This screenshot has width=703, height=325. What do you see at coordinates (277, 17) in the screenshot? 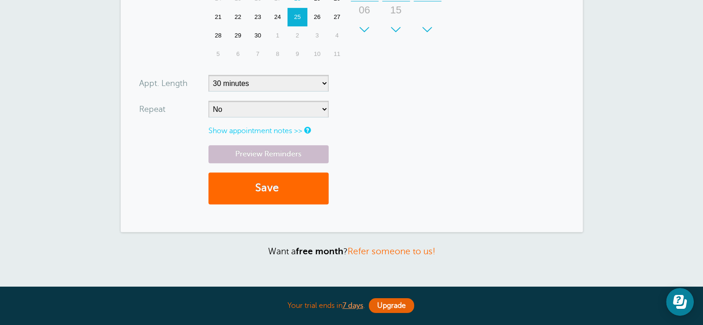
I see `div: 24` at bounding box center [277, 17].